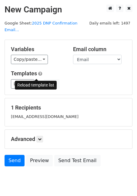 Image resolution: width=137 pixels, height=196 pixels. Describe the element at coordinates (36, 85) in the screenshot. I see `div: Reload template list` at that location.